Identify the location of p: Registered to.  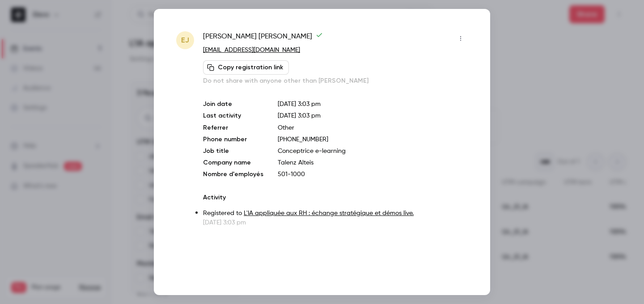
(336, 213).